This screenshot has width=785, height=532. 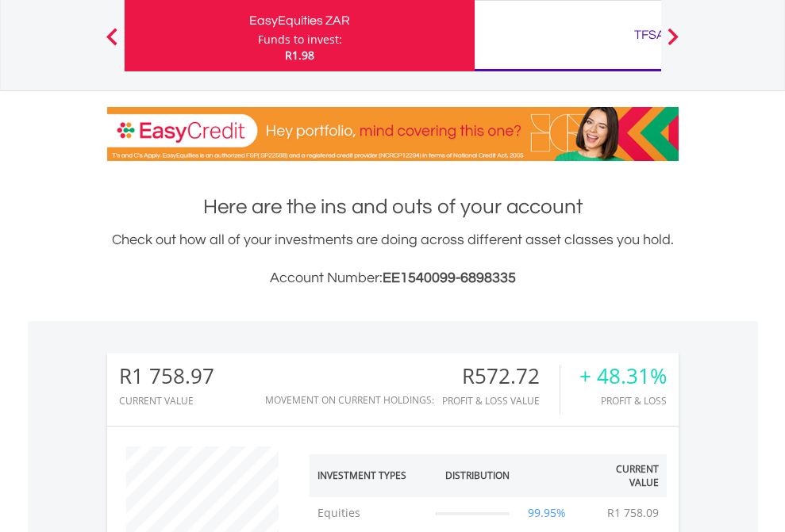 I want to click on div: R1 758.97, so click(x=167, y=376).